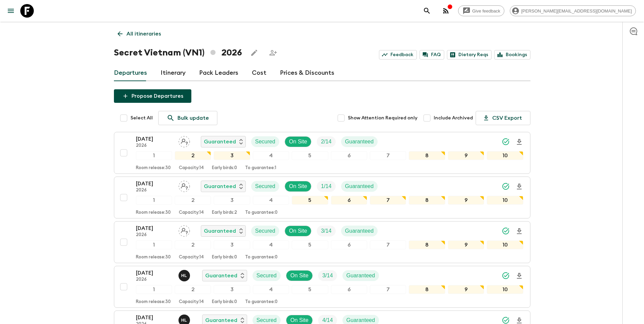 The image size is (644, 324). I want to click on button: CSV Export, so click(503, 118).